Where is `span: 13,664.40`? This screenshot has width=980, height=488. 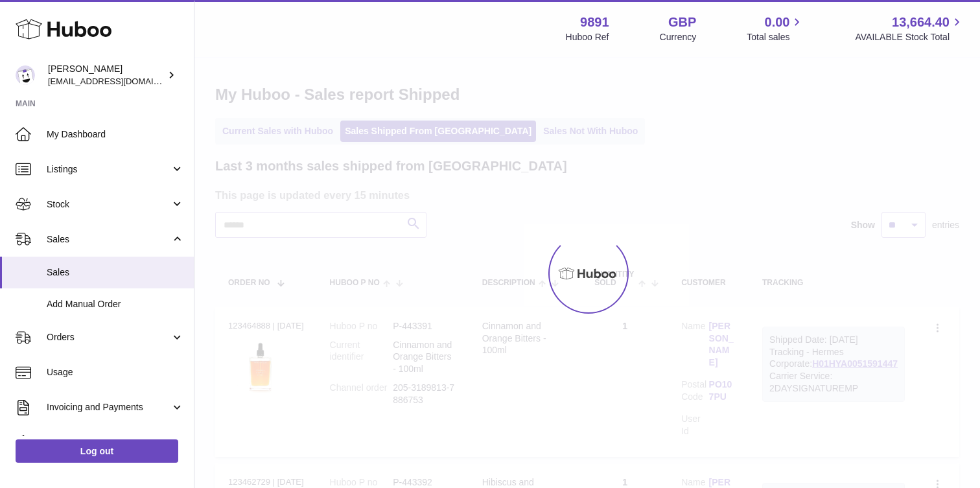 span: 13,664.40 is located at coordinates (920, 22).